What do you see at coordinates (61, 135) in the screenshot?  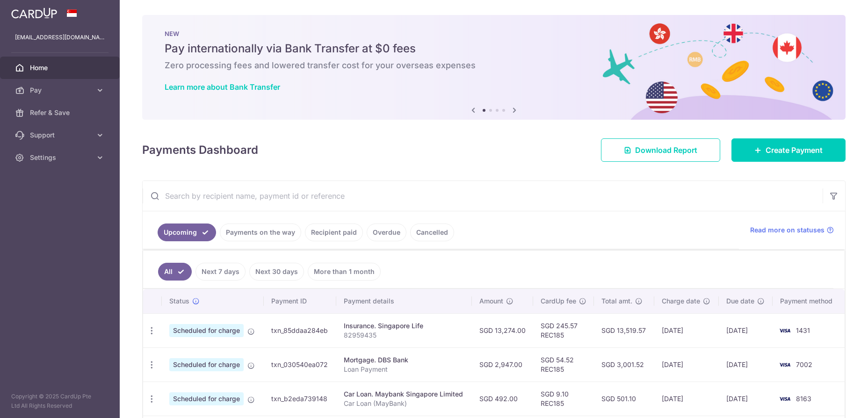 I see `span: Support` at bounding box center [61, 135].